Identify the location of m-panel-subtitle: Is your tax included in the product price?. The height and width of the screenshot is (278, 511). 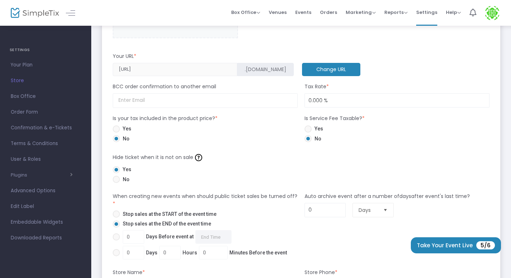
(165, 118).